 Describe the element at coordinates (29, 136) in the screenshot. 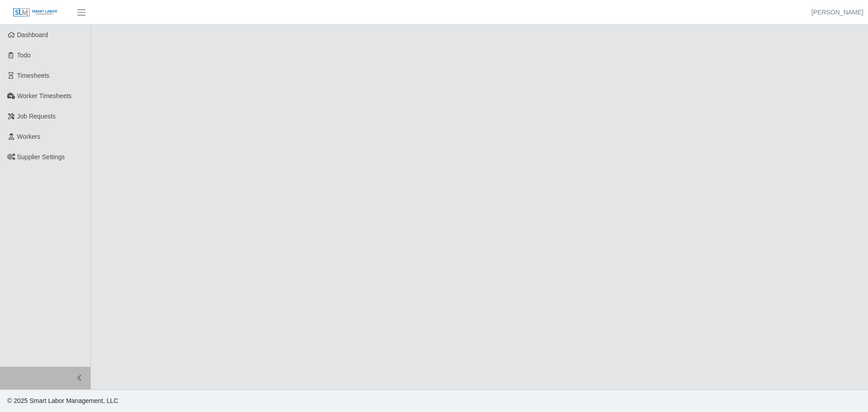

I see `span: Workers` at that location.